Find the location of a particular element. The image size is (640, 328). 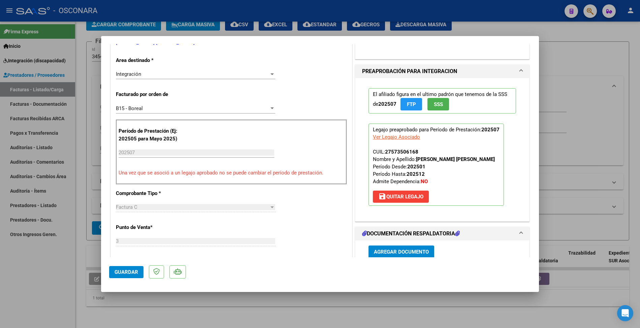

span: Quitar Legajo is located at coordinates (401, 197).